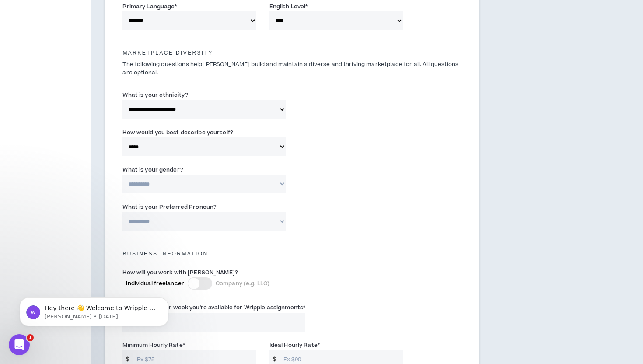 The width and height of the screenshot is (643, 364). I want to click on label: Ideal Hourly Rate, so click(294, 345).